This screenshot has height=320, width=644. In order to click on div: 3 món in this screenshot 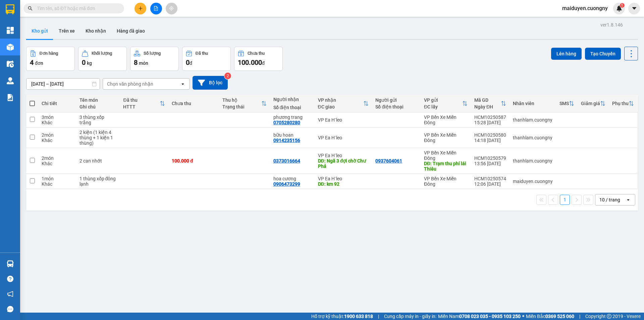, I will do `click(57, 117)`.